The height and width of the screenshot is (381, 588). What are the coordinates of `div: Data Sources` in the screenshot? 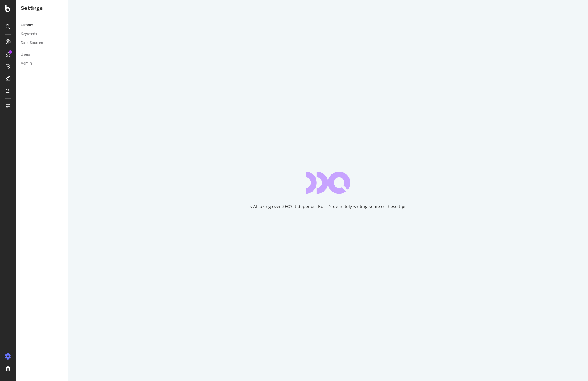 It's located at (32, 43).